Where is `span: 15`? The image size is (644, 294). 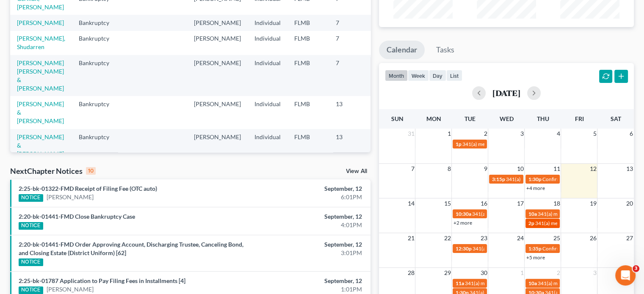 span: 15 is located at coordinates (447, 203).